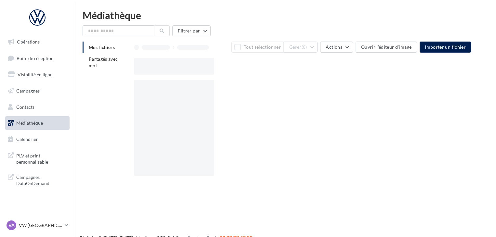 This screenshot has height=237, width=496. What do you see at coordinates (37, 158) in the screenshot?
I see `a: PLV et print personnalisable` at bounding box center [37, 158].